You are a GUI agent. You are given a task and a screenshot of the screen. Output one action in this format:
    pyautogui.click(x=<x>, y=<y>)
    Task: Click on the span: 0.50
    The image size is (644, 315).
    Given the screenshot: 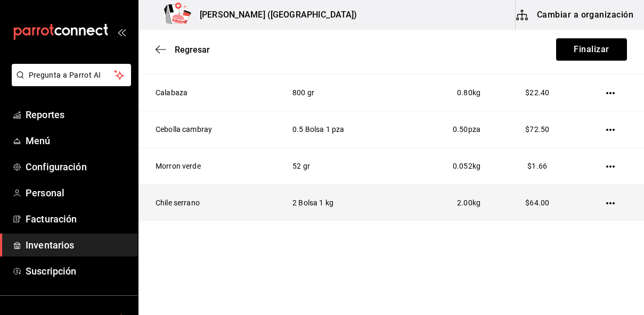 What is the action you would take?
    pyautogui.click(x=460, y=129)
    